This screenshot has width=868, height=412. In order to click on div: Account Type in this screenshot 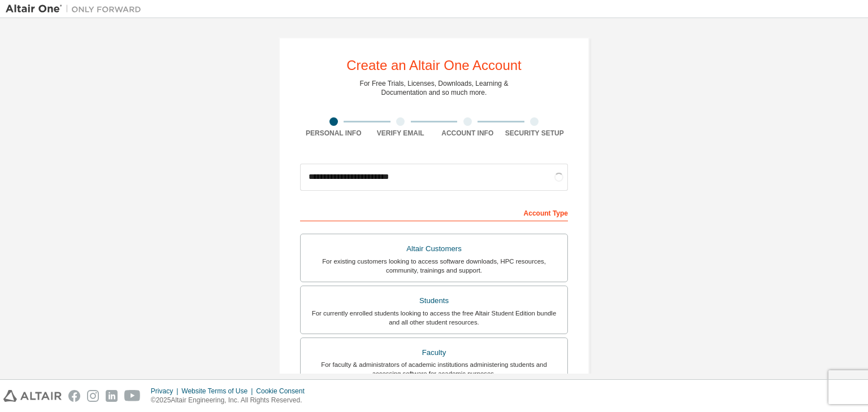, I will do `click(434, 212)`.